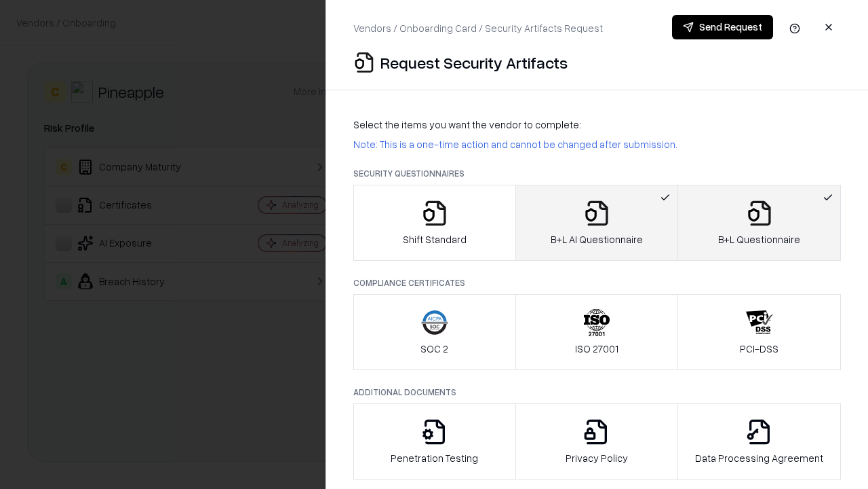  Describe the element at coordinates (478, 28) in the screenshot. I see `p: Vendors / Onboarding Card / Security Artifacts Request` at that location.